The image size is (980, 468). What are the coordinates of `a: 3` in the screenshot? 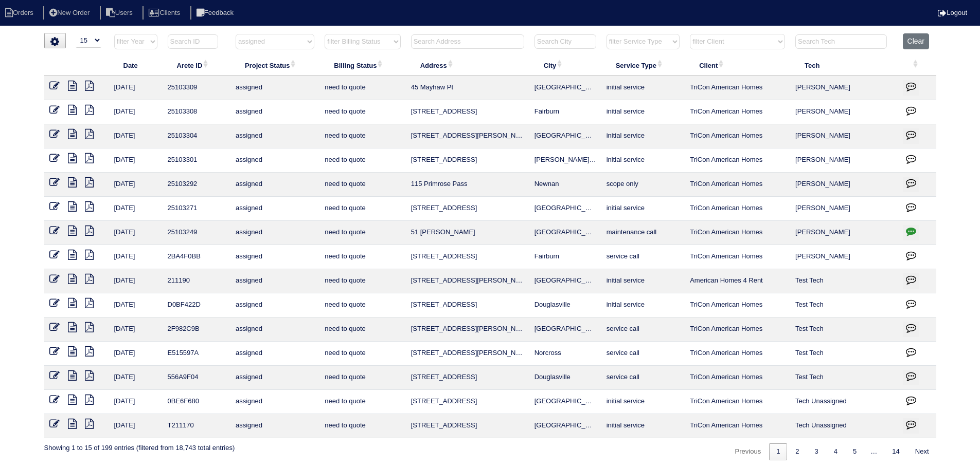 It's located at (816, 452).